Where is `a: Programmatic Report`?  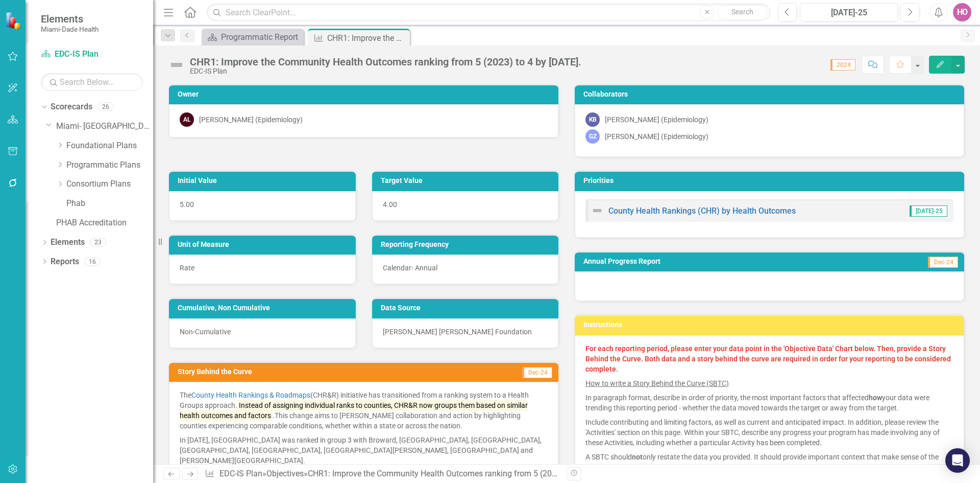 a: Programmatic Report is located at coordinates (253, 37).